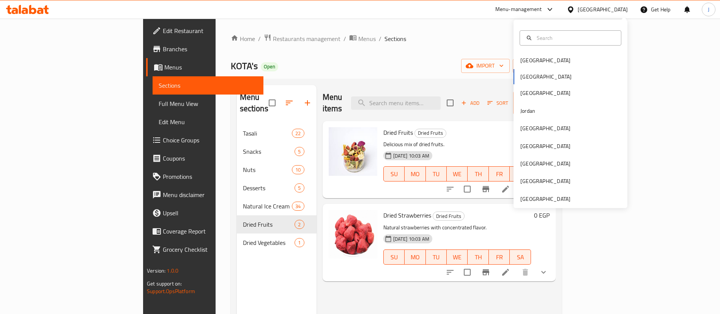 The image size is (720, 314). I want to click on span: Select all sections, so click(272, 103).